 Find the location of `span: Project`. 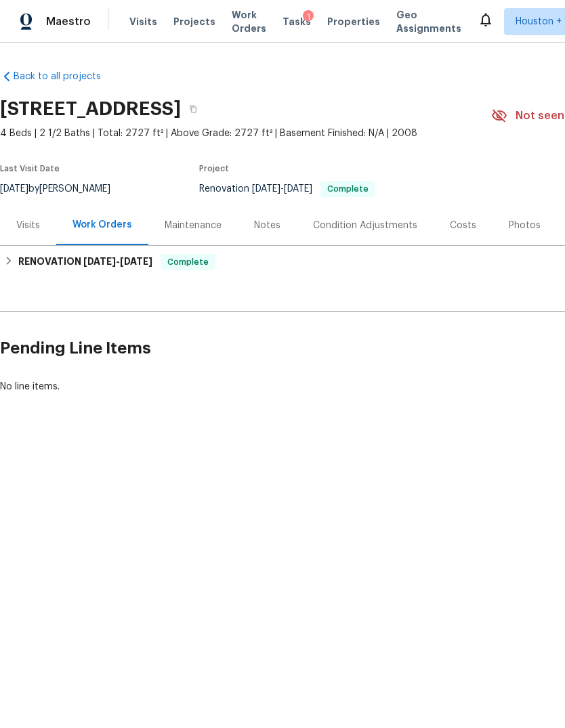

span: Project is located at coordinates (214, 169).